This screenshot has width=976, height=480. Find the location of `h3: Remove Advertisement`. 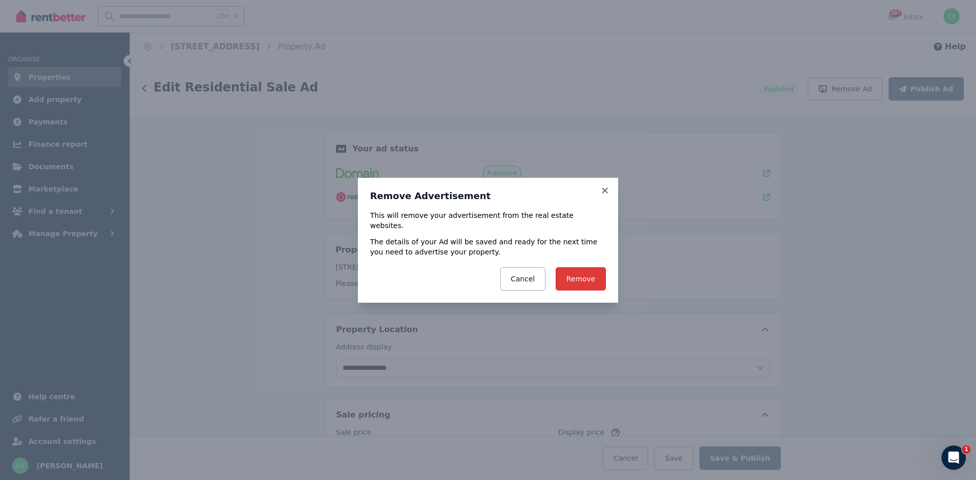

h3: Remove Advertisement is located at coordinates (488, 196).